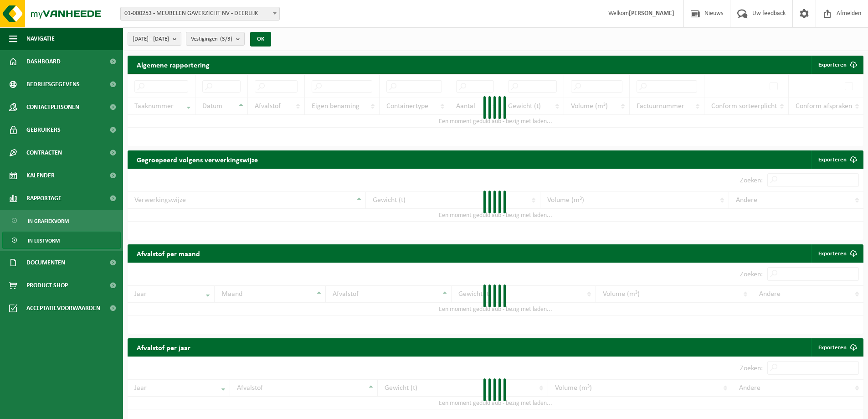 The width and height of the screenshot is (868, 419). I want to click on span: Acceptatievoorwaarden, so click(64, 308).